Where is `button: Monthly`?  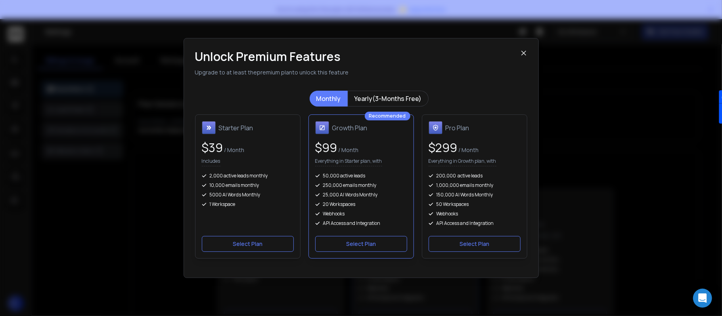
button: Monthly is located at coordinates (329, 99).